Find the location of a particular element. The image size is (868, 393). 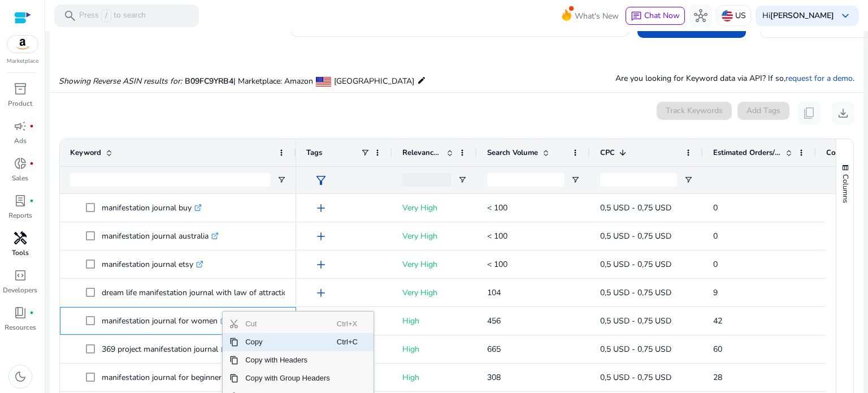

p: Are you looking for Keyword data via API? If so, . is located at coordinates (735, 78).